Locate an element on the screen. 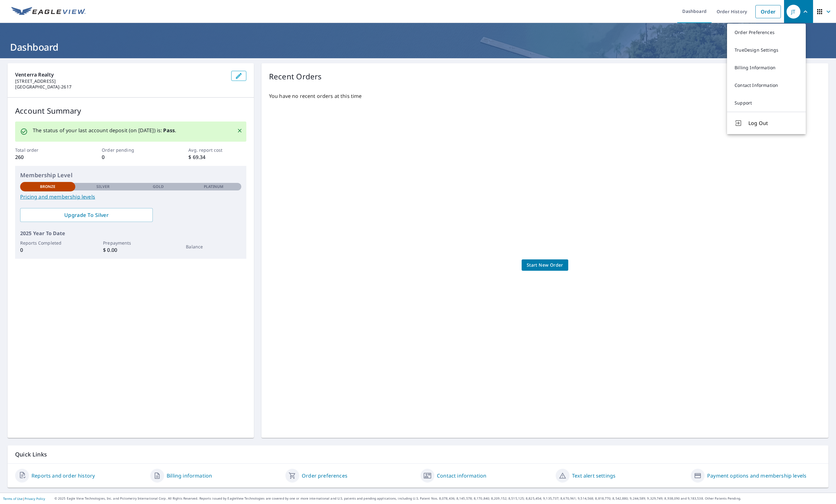  p: Silver is located at coordinates (103, 187).